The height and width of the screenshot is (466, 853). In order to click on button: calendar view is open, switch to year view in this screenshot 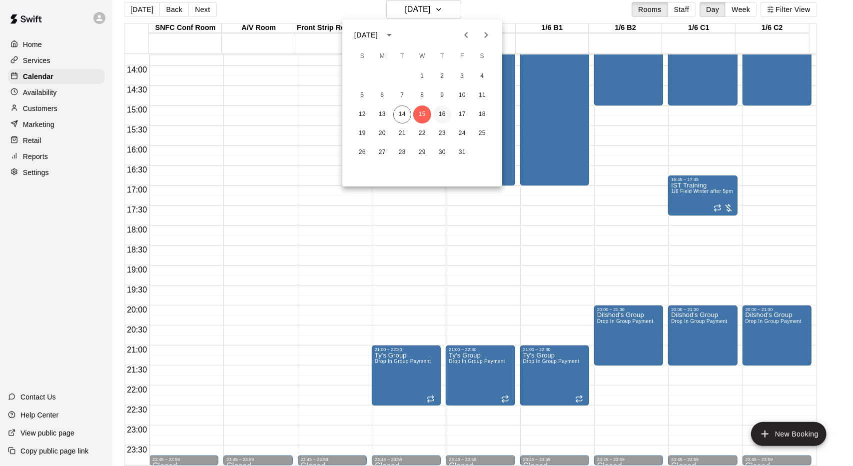, I will do `click(389, 35)`.